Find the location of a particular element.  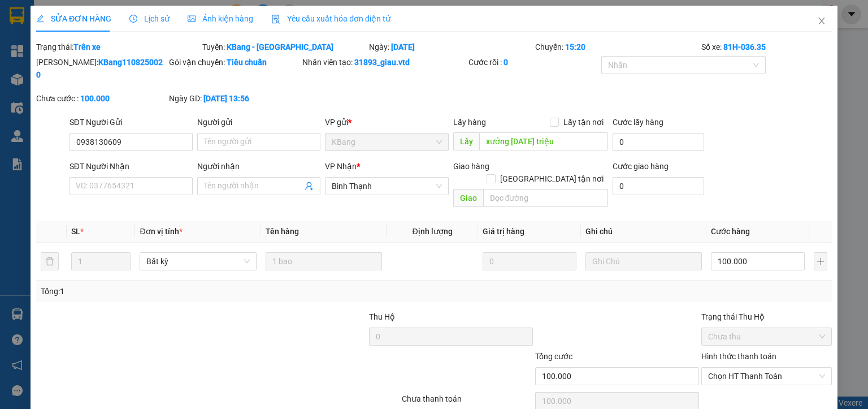

span: picture is located at coordinates (192, 19).